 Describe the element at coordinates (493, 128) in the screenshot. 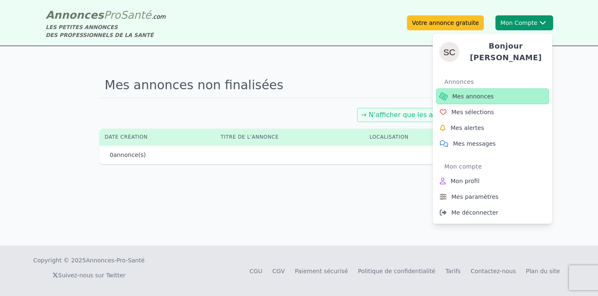

I see `a: Mes alertes` at that location.